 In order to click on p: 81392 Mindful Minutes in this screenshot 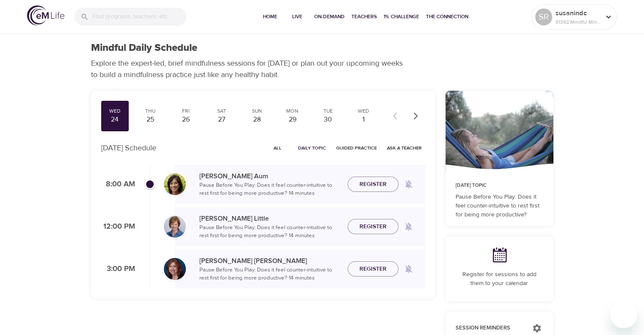, I will do `click(578, 22)`.